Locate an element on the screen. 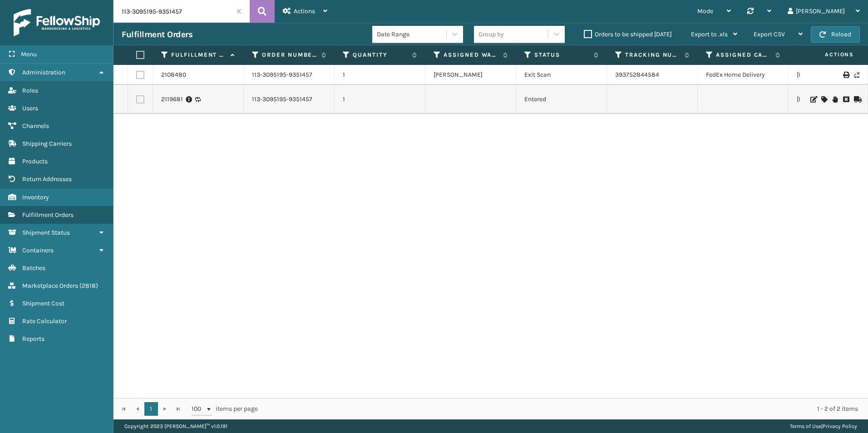 This screenshot has height=433, width=868. span: Fulfillment Orders is located at coordinates (48, 214).